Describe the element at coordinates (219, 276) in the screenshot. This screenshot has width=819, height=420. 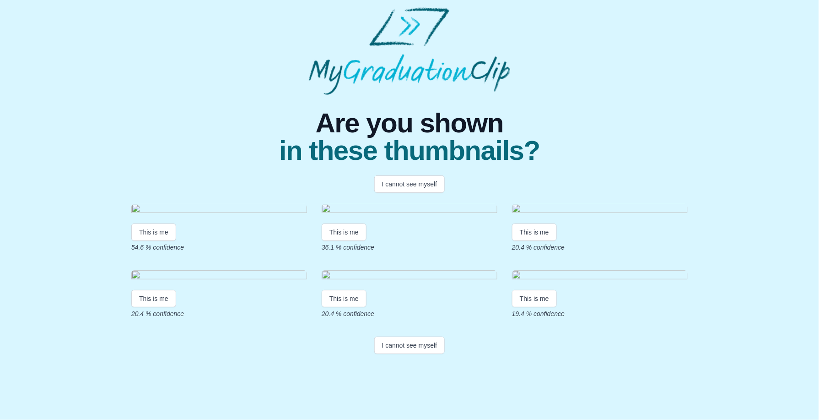
I see `img: 2732a6532a1530bcdc75c444ad8f6d471145ea5d.gif` at that location.